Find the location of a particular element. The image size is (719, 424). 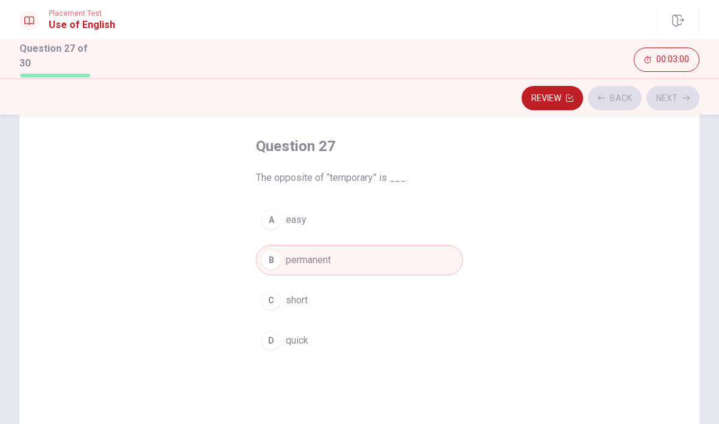

span: short is located at coordinates (297, 301).